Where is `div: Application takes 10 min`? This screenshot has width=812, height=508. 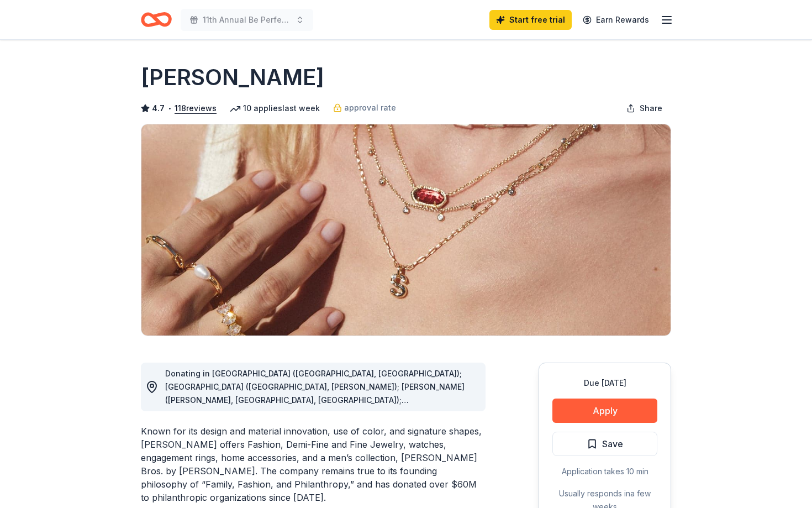
div: Application takes 10 min is located at coordinates (604, 471).